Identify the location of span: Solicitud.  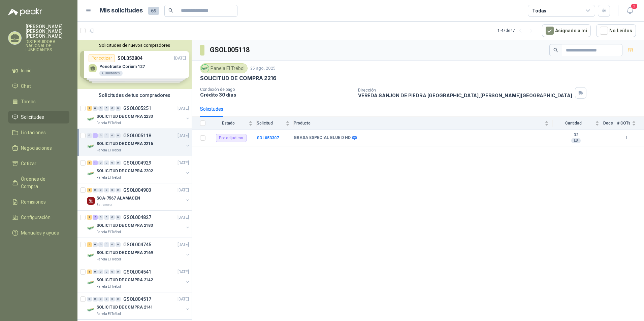
(270, 123).